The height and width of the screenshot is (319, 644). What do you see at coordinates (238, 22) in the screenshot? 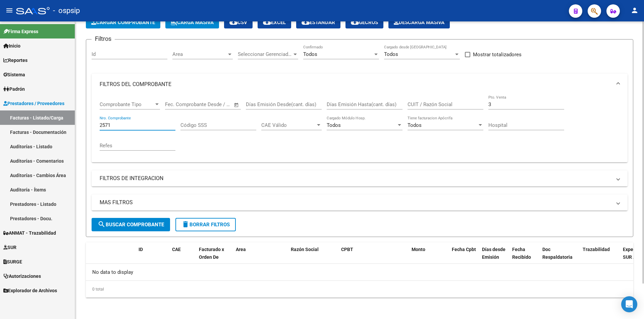
I see `button: CSV` at bounding box center [238, 22].